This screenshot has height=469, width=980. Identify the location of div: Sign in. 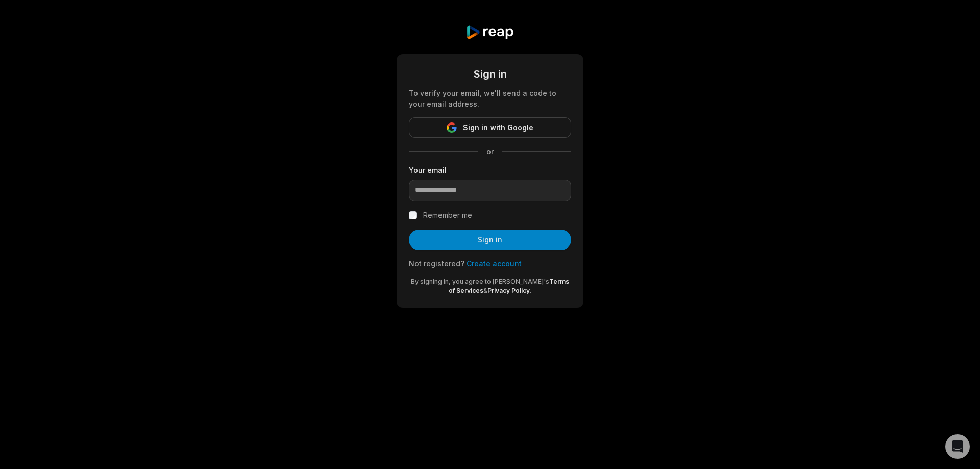
(490, 74).